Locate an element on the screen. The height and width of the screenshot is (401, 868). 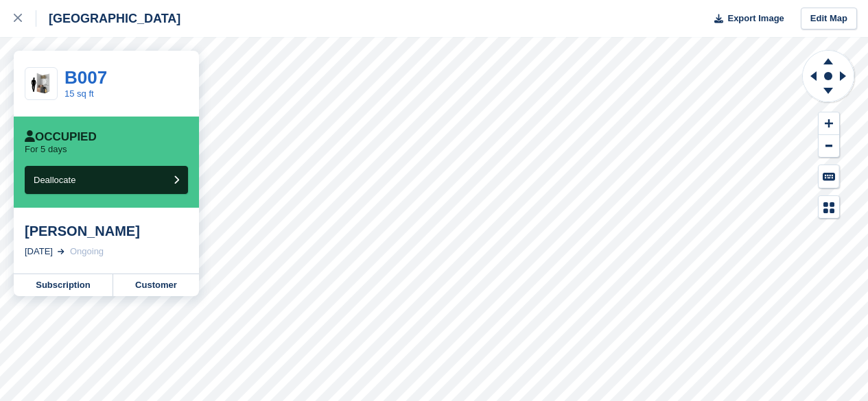
span: Export Image is located at coordinates (756, 19).